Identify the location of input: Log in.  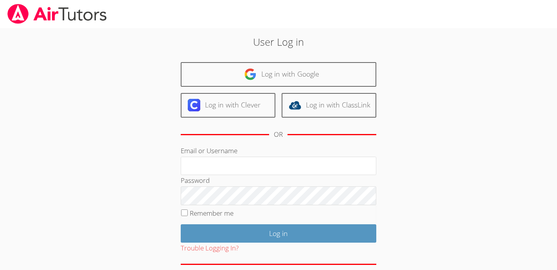
(279, 234).